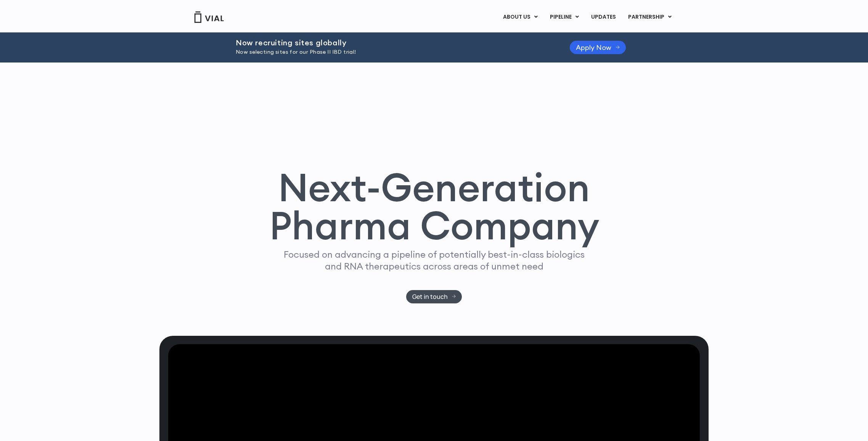 The height and width of the screenshot is (441, 868). I want to click on a: PIPELINEMenu Toggle, so click(564, 17).